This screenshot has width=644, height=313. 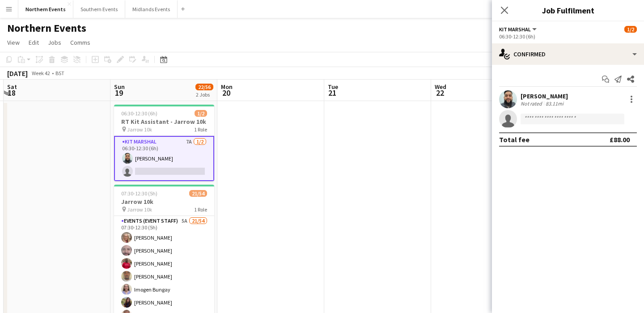 I want to click on span: Kit Marshal, so click(x=515, y=29).